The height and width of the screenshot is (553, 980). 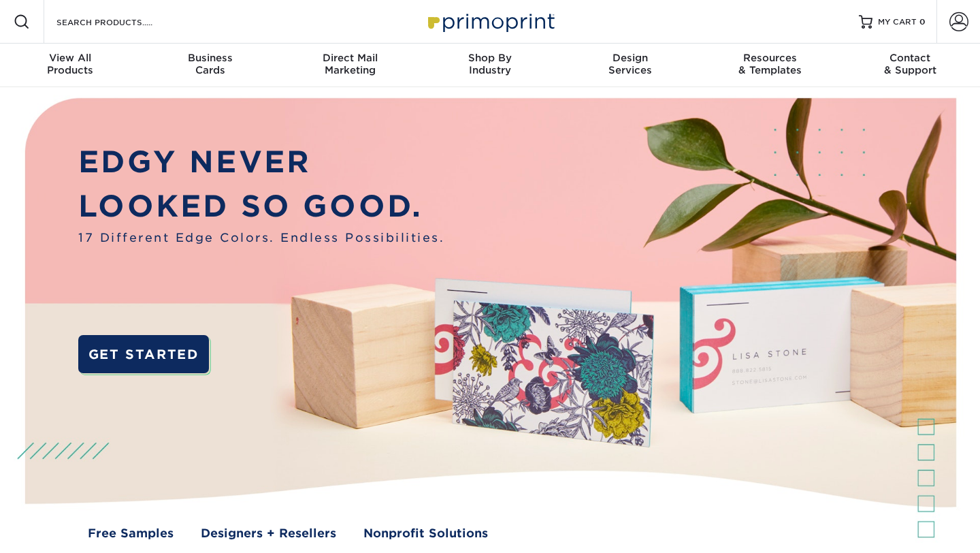 I want to click on span: Business, so click(x=210, y=58).